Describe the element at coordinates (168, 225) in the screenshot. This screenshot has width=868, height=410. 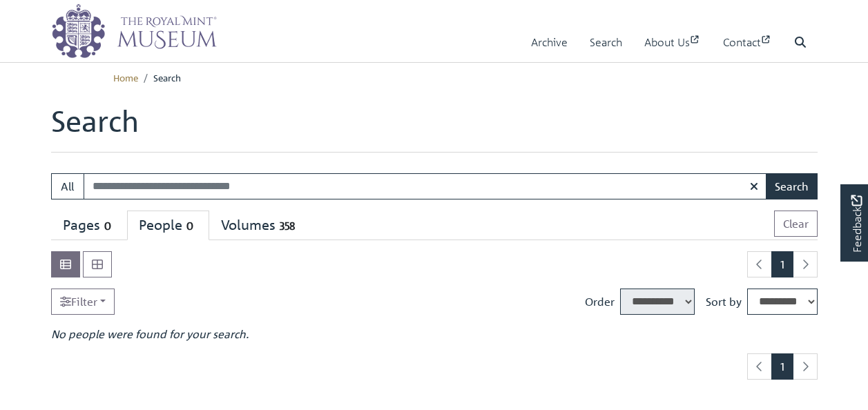
I see `div: People` at that location.